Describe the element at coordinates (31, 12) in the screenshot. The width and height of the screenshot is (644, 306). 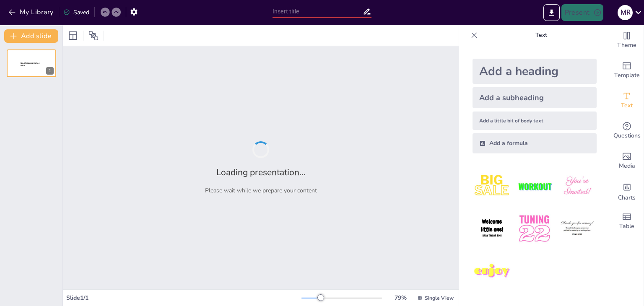
I see `button: My Library` at that location.